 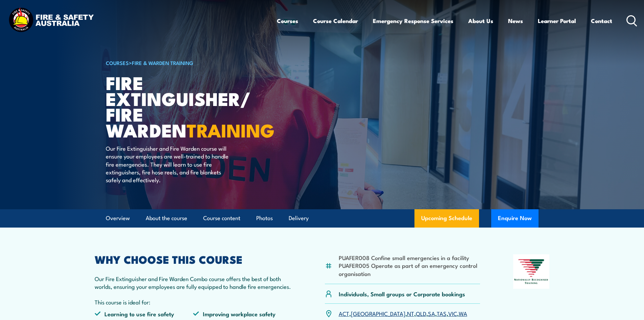 I want to click on a: Course Calendar, so click(x=335, y=20).